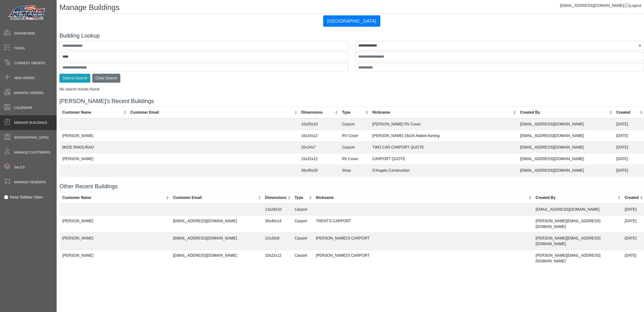  I want to click on td: TRENT'S CARPORT, so click(423, 224).